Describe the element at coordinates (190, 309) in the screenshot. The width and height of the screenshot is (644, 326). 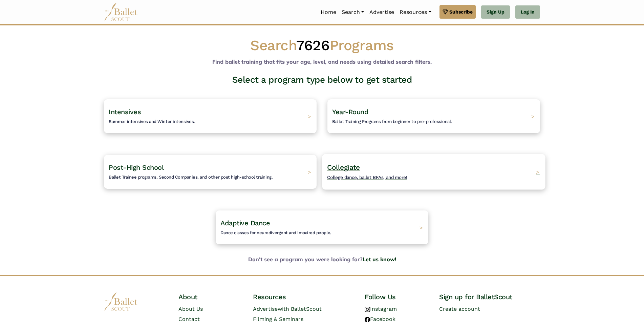
I see `a: About Us` at that location.